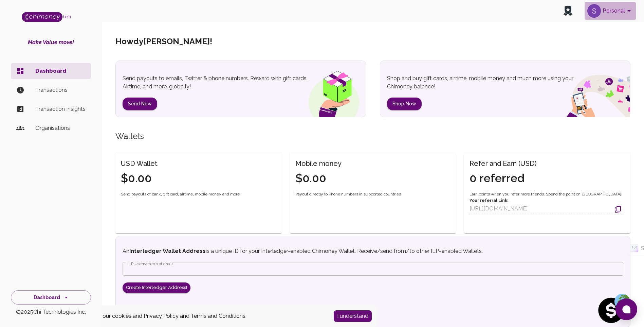 The height and width of the screenshot is (327, 644). Describe the element at coordinates (42, 17) in the screenshot. I see `img: Logo` at that location.